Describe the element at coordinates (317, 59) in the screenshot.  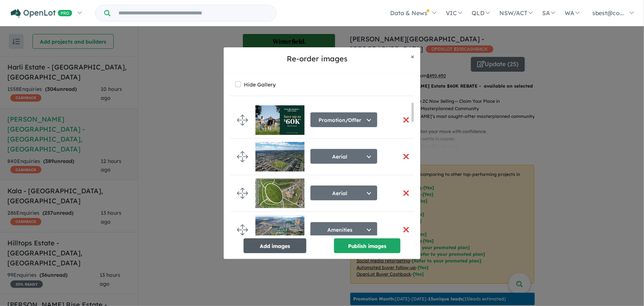
I see `h5: Re-order images` at that location.